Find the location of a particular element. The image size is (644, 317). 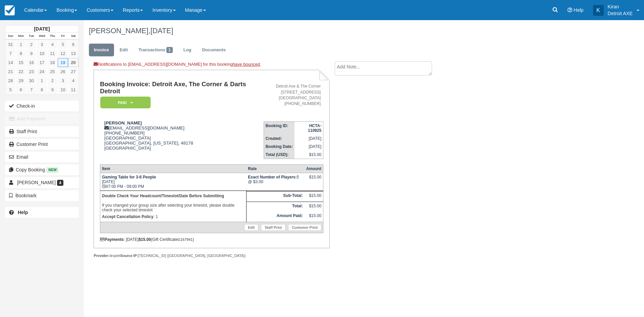

a: 22 is located at coordinates (21, 72).